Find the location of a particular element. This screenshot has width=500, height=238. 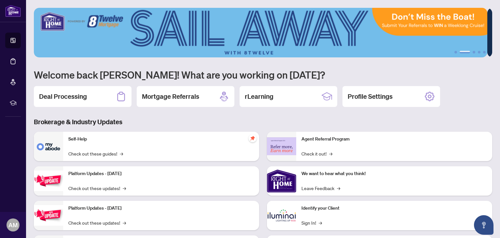

a: Check it out!→ is located at coordinates (317, 153).